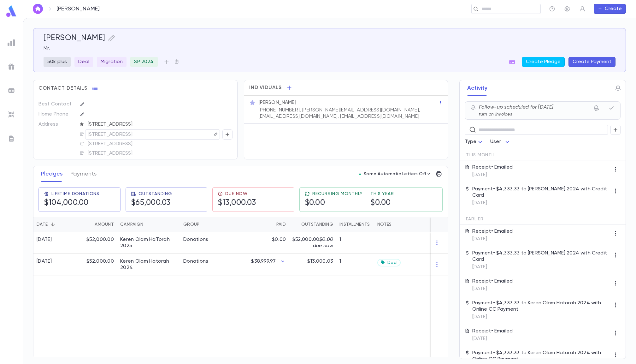 The height and width of the screenshot is (364, 636). I want to click on p: Migration, so click(111, 62).